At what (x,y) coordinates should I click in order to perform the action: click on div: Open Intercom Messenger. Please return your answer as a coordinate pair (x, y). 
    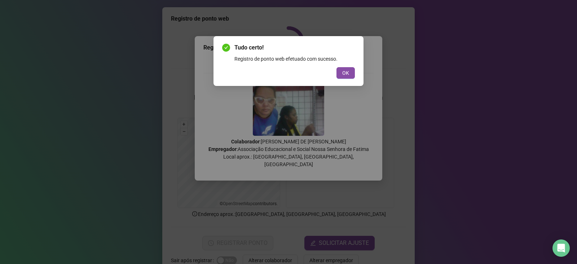
    Looking at the image, I should click on (561, 248).